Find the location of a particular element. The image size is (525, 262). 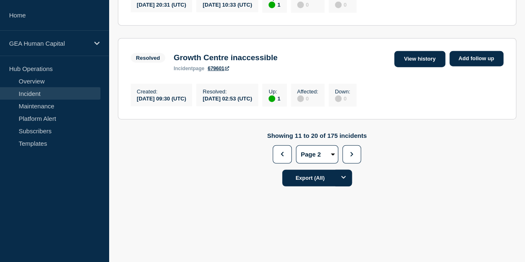

h3: Growth Centre inaccessible is located at coordinates (225, 58).